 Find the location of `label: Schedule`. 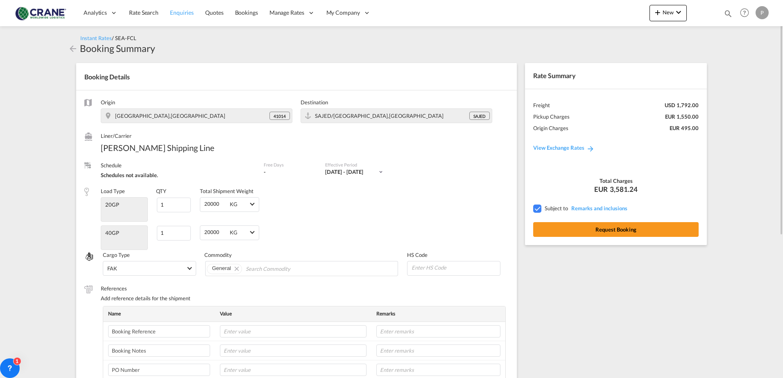

label: Schedule is located at coordinates (178, 165).